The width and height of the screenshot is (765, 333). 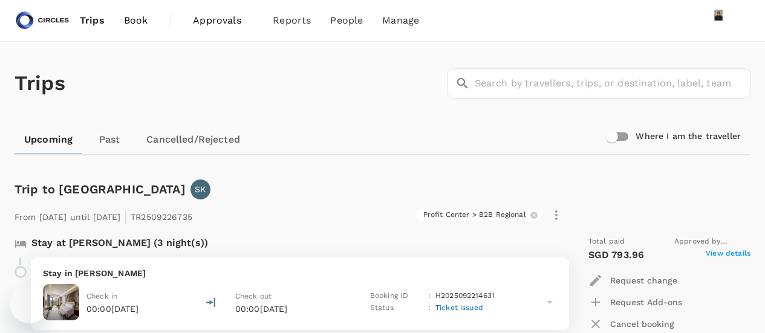 What do you see at coordinates (465, 296) in the screenshot?
I see `p: H2025092214631` at bounding box center [465, 296].